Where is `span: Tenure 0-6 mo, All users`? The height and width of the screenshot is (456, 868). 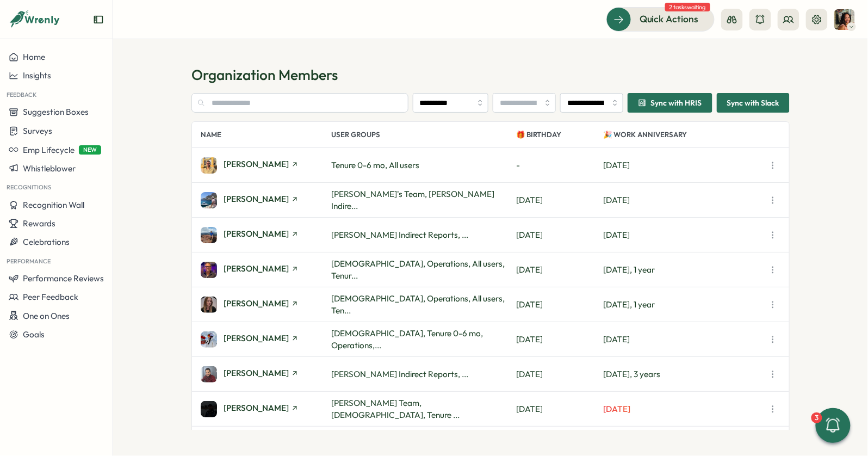
span: Tenure 0-6 mo, All users is located at coordinates (375, 165).